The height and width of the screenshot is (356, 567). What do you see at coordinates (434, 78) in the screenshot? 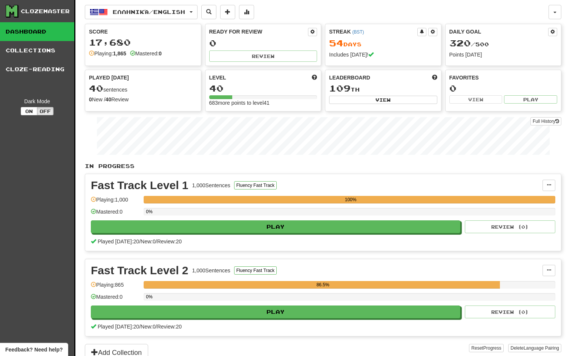
I see `span: This week in points, UTC` at bounding box center [434, 78].